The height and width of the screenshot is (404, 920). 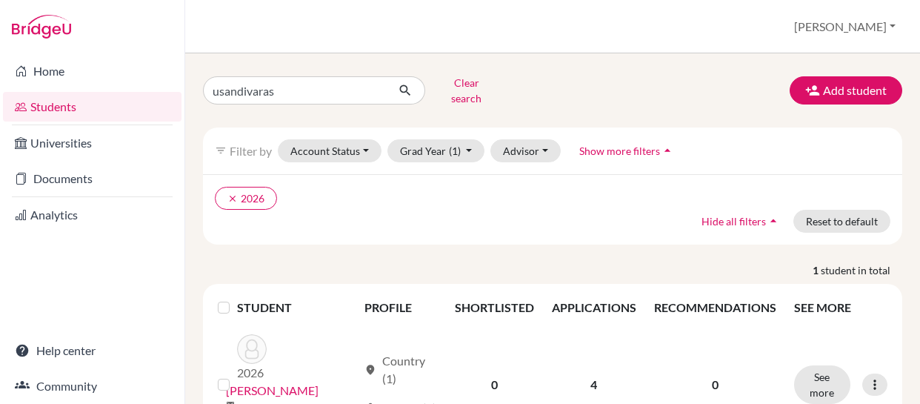 What do you see at coordinates (525, 150) in the screenshot?
I see `button: Advisor` at bounding box center [525, 150].